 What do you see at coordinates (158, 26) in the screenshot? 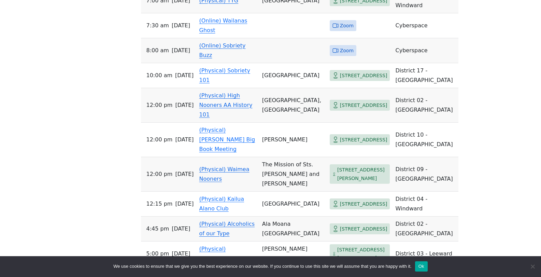
I see `span: 7:30 AM` at bounding box center [158, 26].